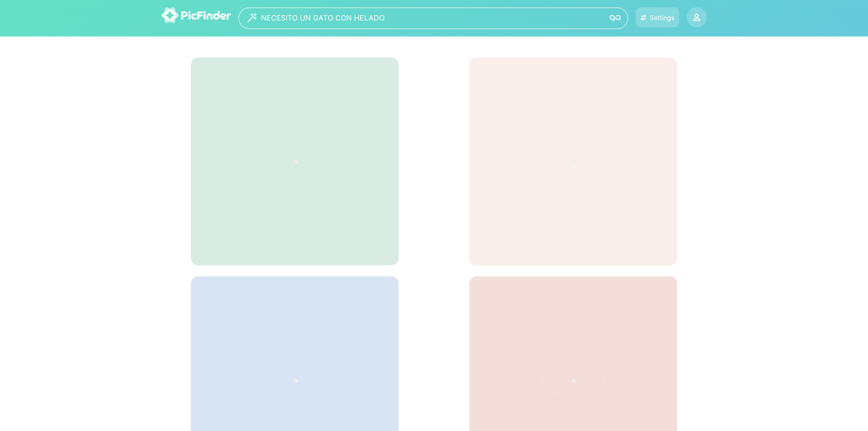 This screenshot has width=868, height=431. I want to click on button: Settings, so click(658, 18).